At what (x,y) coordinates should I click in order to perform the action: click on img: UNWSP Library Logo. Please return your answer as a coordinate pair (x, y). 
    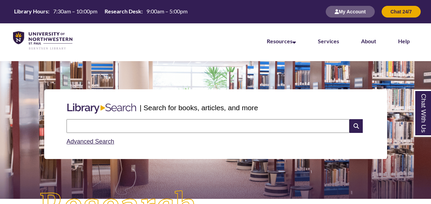
    Looking at the image, I should click on (43, 40).